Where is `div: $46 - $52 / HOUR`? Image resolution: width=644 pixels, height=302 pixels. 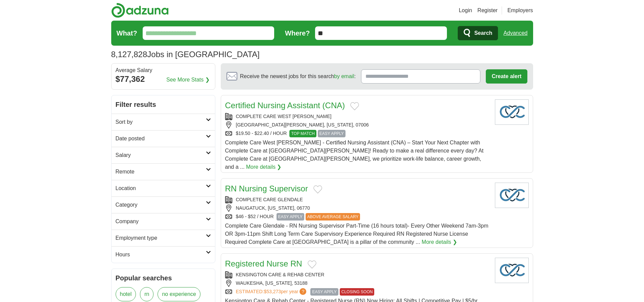 div: $46 - $52 / HOUR is located at coordinates (357, 217).